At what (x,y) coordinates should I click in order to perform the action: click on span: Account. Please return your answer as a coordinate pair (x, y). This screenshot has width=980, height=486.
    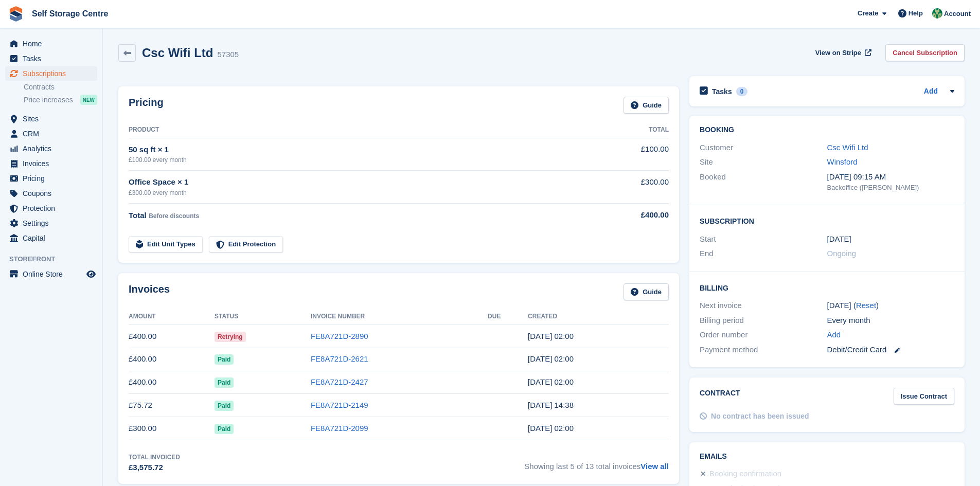
    Looking at the image, I should click on (958, 14).